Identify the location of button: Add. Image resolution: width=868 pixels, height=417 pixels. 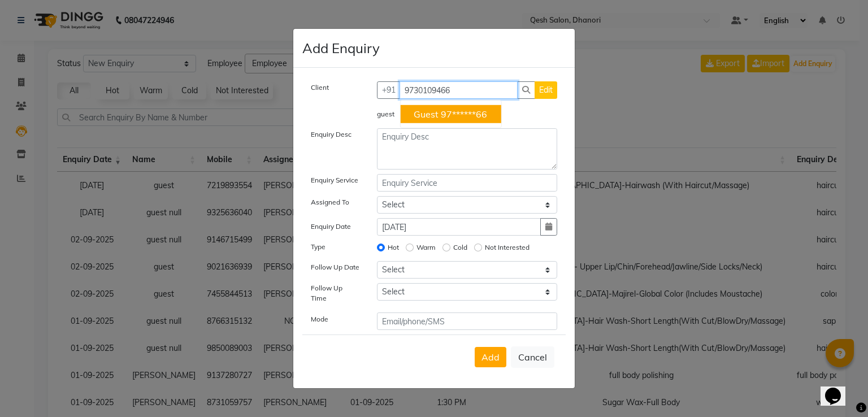
(491, 357).